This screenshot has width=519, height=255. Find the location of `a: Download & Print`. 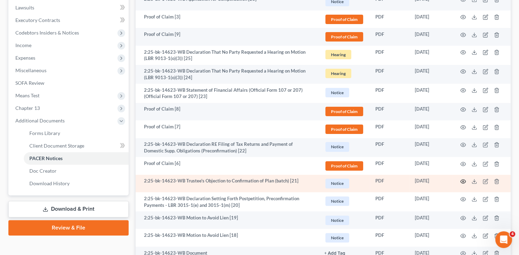

a: Download & Print is located at coordinates (68, 209).